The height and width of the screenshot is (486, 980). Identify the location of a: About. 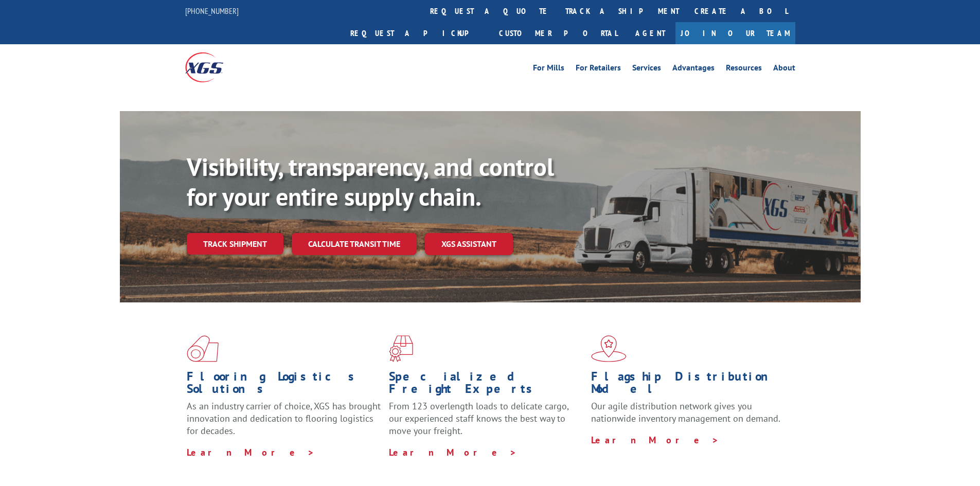
(784, 69).